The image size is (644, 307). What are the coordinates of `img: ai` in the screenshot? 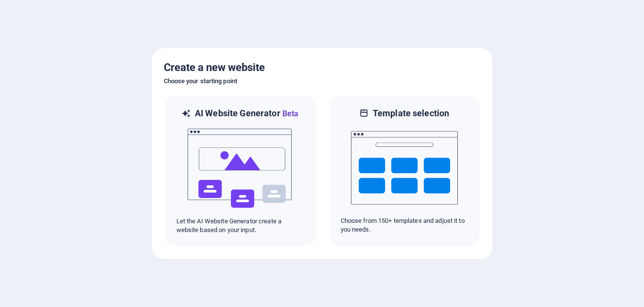 It's located at (240, 168).